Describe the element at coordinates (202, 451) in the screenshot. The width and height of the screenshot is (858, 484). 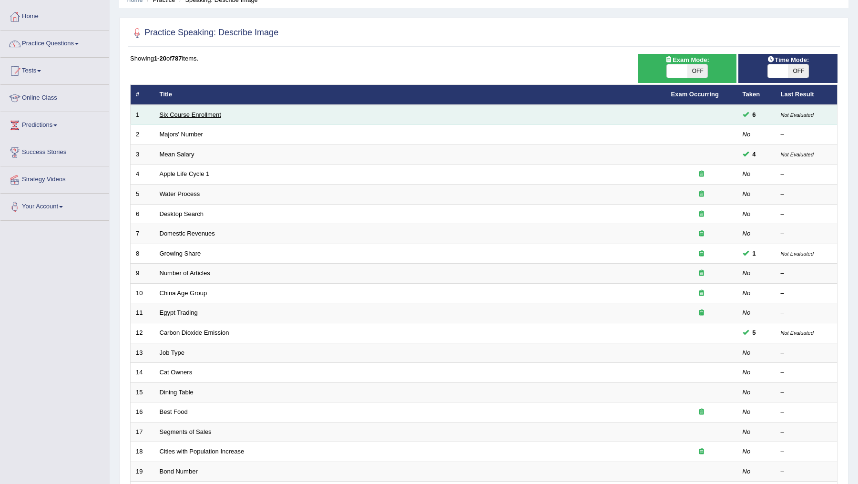
I see `a: Cities with Population Increase` at that location.